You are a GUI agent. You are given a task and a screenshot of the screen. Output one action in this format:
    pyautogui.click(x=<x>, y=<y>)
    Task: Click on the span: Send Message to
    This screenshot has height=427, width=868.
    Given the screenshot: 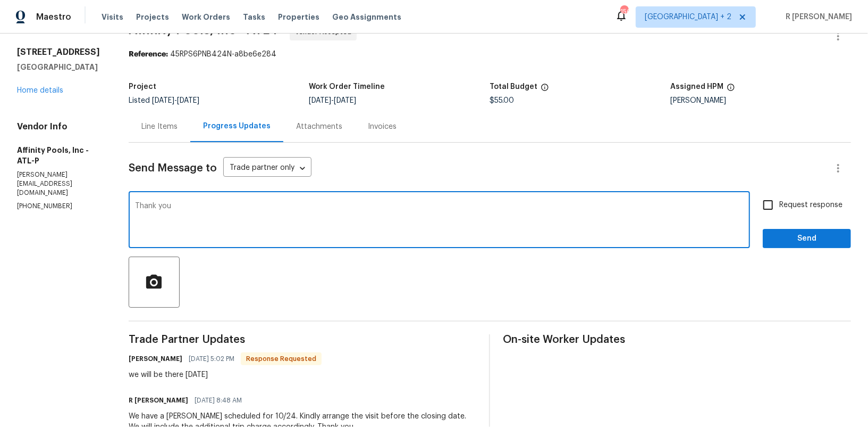 What is the action you would take?
    pyautogui.click(x=173, y=168)
    